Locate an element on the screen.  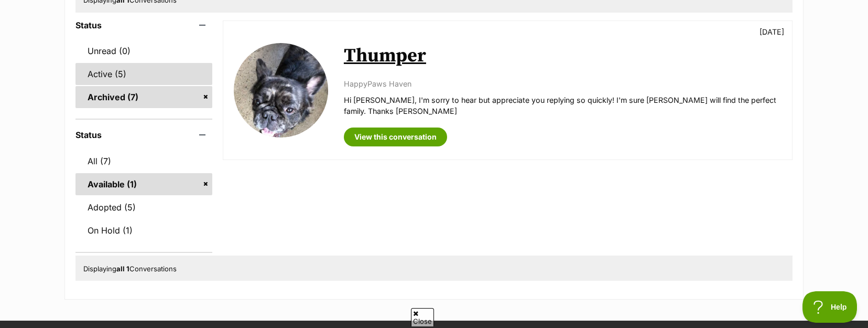
a: All (7) is located at coordinates (143, 161).